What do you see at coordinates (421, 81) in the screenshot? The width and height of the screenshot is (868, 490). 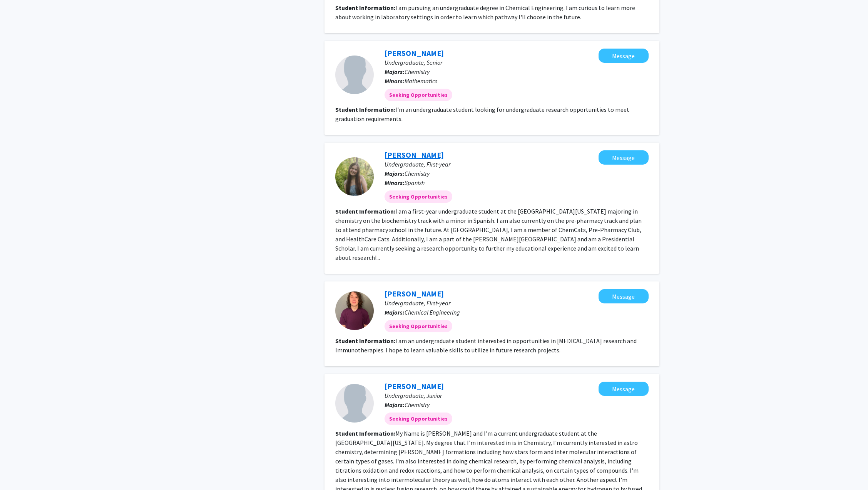 I see `span: Mathematics` at bounding box center [421, 81].